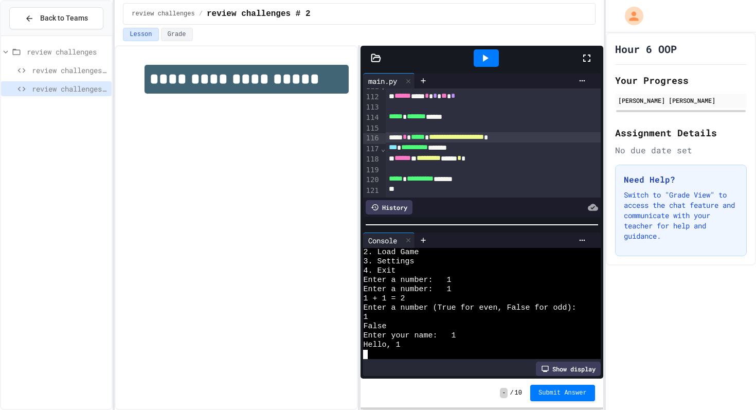 The width and height of the screenshot is (756, 410). Describe the element at coordinates (409, 336) in the screenshot. I see `span: Enter your name: 1` at that location.